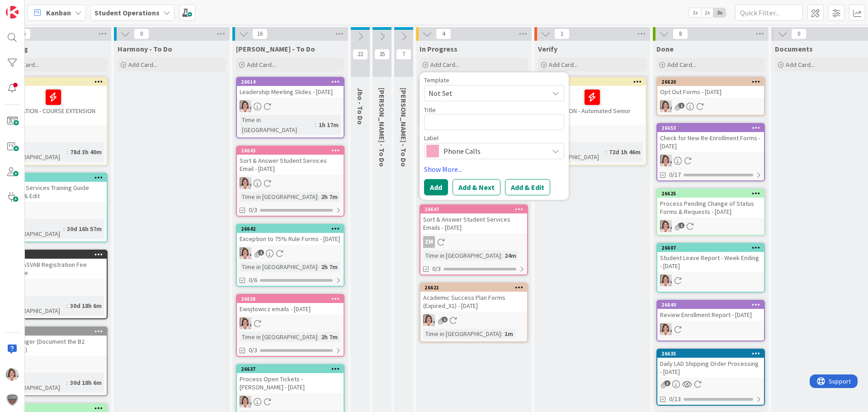  Describe the element at coordinates (382, 54) in the screenshot. I see `span: 35` at that location.